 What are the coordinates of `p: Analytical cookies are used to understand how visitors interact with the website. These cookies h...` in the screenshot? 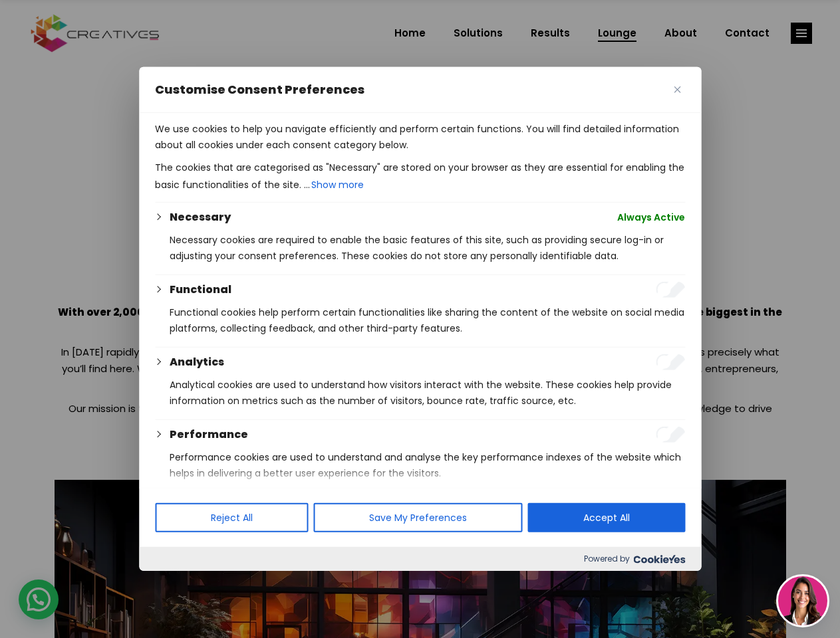 It's located at (427, 393).